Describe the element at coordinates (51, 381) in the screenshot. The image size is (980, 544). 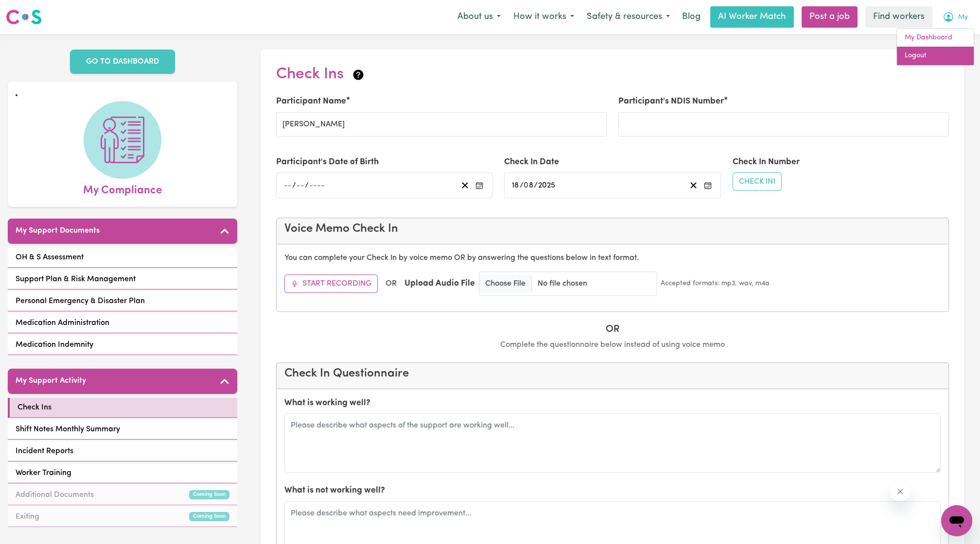
I see `h5: My Support Activity` at that location.